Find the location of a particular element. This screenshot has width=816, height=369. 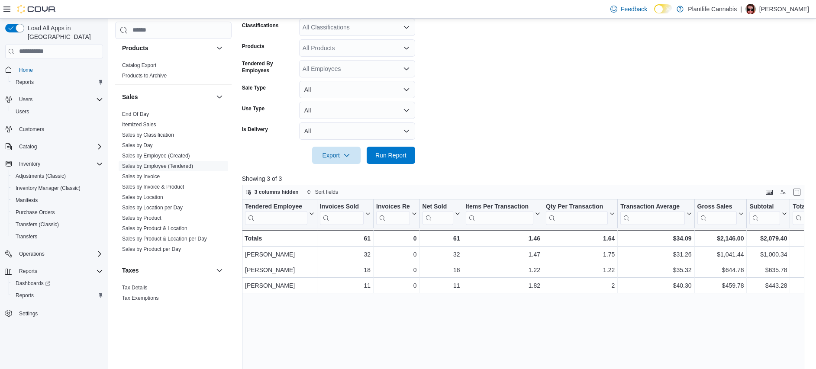

a: Sales by Product is located at coordinates (142, 218).